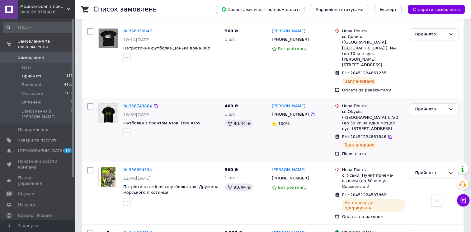  I want to click on span: Показники роботи компанії, so click(38, 164).